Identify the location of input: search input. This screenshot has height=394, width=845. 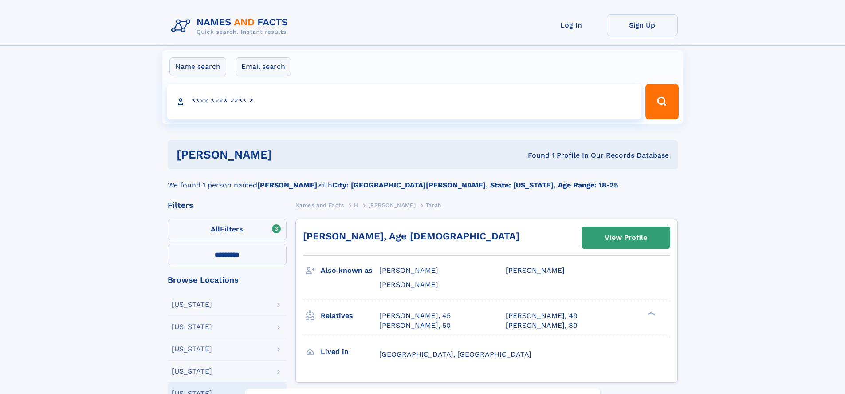
(404, 102).